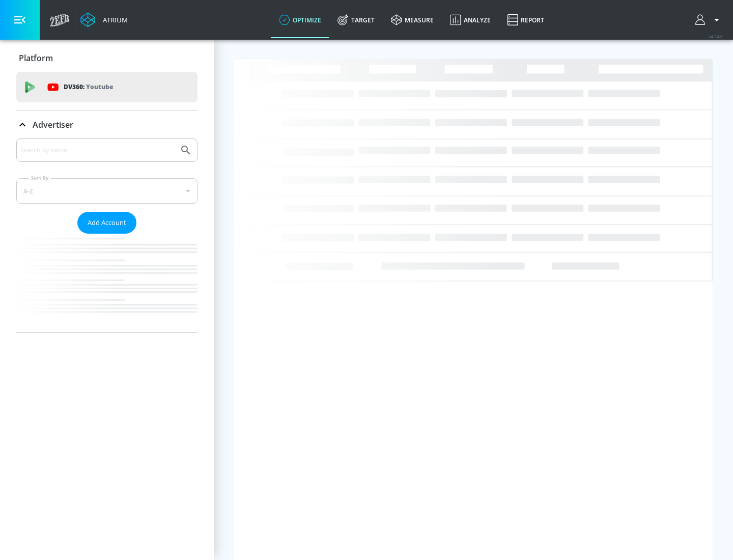 This screenshot has width=733, height=560. Describe the element at coordinates (107, 191) in the screenshot. I see `div: A-Z` at that location.